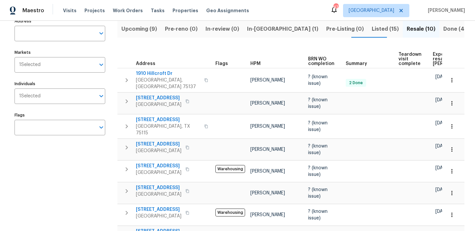 The image size is (475, 231). What do you see at coordinates (222, 29) in the screenshot?
I see `span: In-review (0)` at bounding box center [222, 29].